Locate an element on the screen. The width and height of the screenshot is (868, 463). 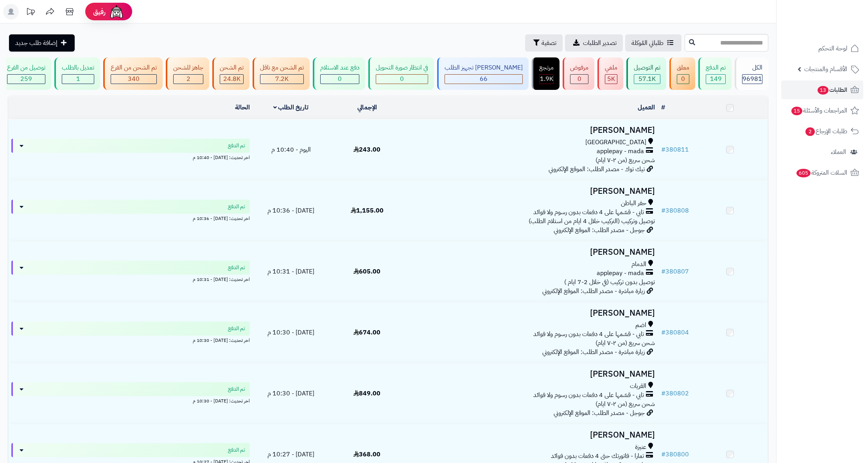
a: مرتجع 1.9K is located at coordinates (546, 73).